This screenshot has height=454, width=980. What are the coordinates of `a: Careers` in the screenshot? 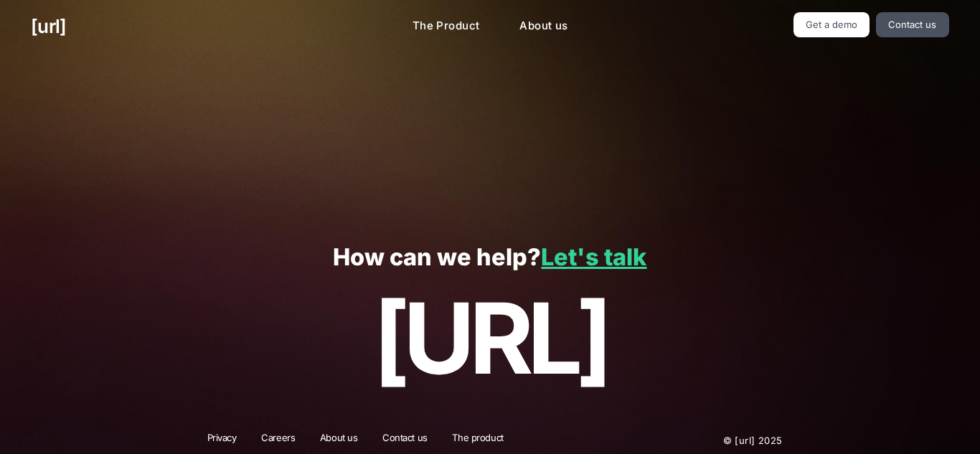 It's located at (278, 441).